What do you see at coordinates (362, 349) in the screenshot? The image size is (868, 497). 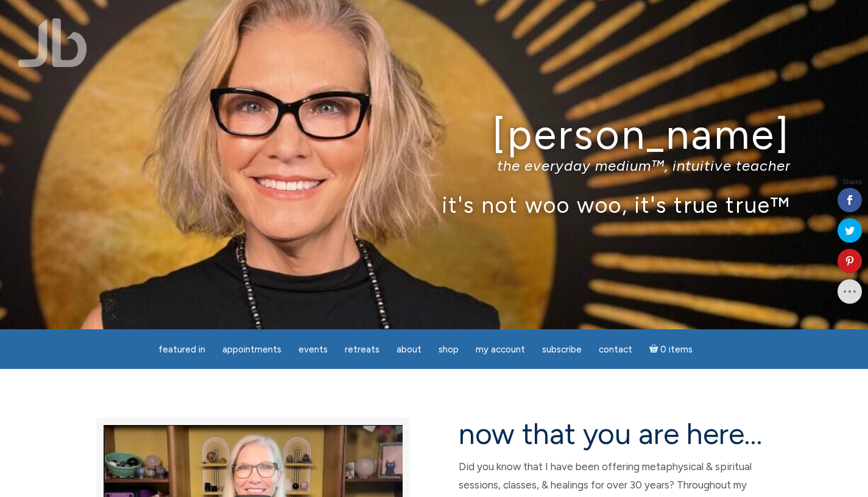 I see `span: Retreats` at bounding box center [362, 349].